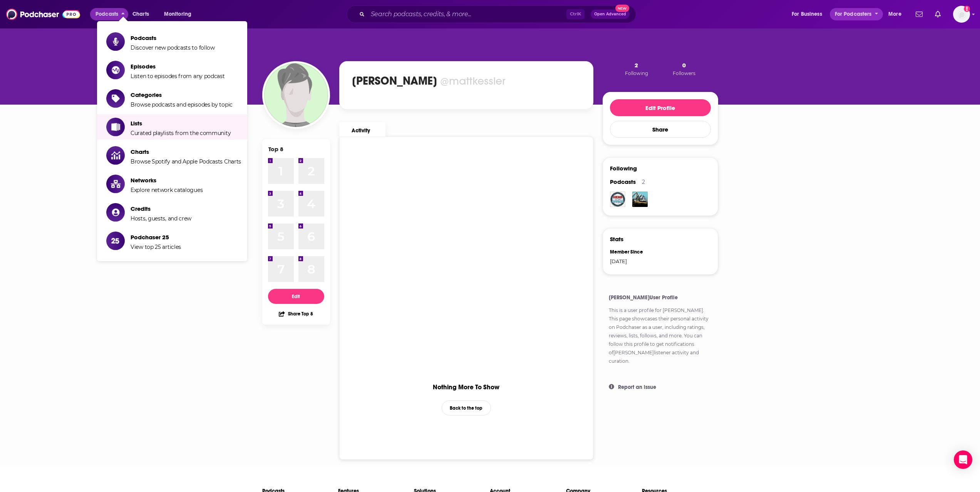 The height and width of the screenshot is (492, 980). I want to click on img: Head in the Office, so click(618, 199).